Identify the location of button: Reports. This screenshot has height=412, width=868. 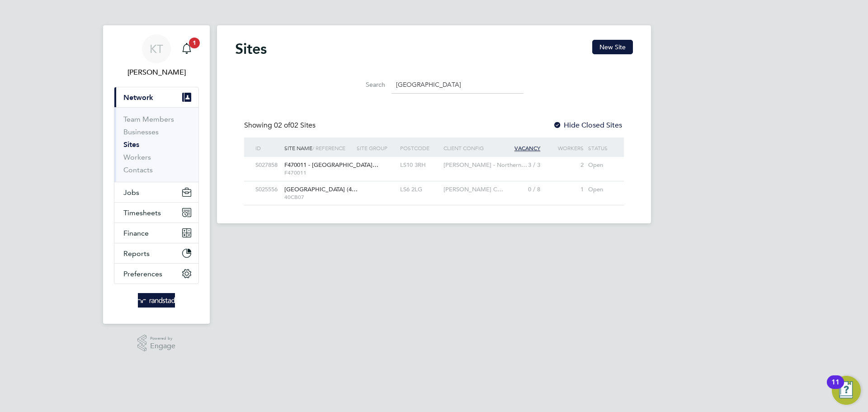
(157, 253).